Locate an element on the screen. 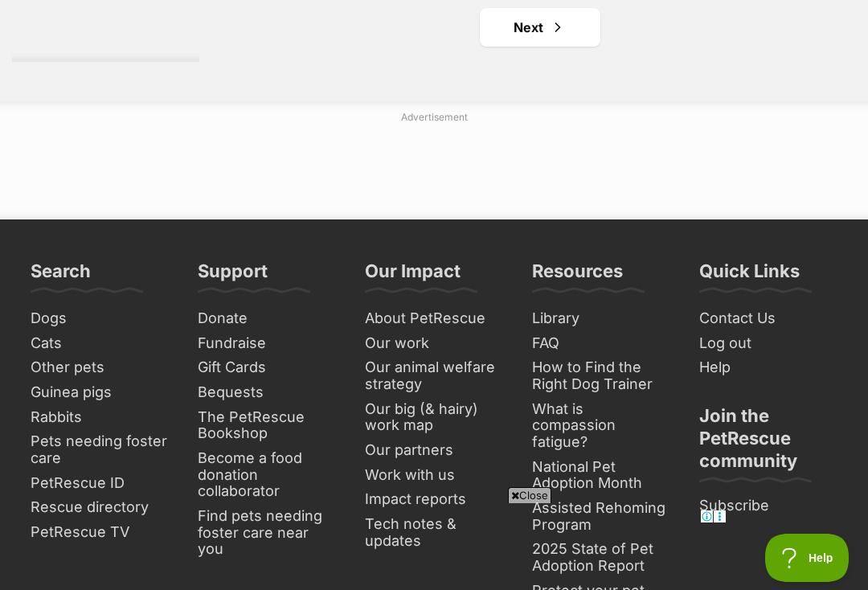  a: FAQ is located at coordinates (602, 343).